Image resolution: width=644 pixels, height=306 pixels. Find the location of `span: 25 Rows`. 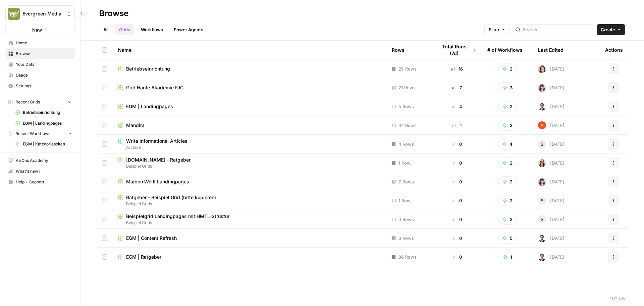

span: 25 Rows is located at coordinates (408, 69).